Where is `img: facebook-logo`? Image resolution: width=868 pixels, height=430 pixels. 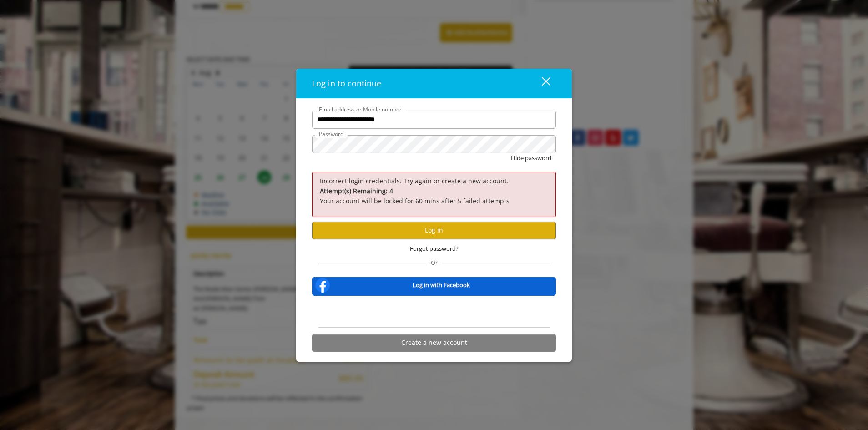
img: facebook-logo is located at coordinates (322, 285).